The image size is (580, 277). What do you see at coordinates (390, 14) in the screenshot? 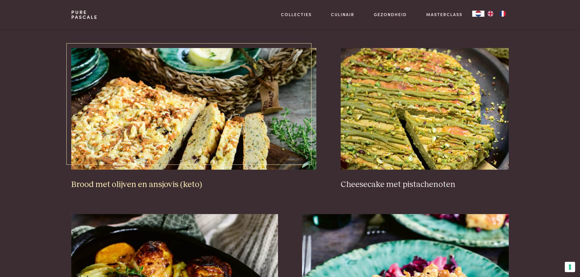
I see `a: Gezondheid` at bounding box center [390, 14].